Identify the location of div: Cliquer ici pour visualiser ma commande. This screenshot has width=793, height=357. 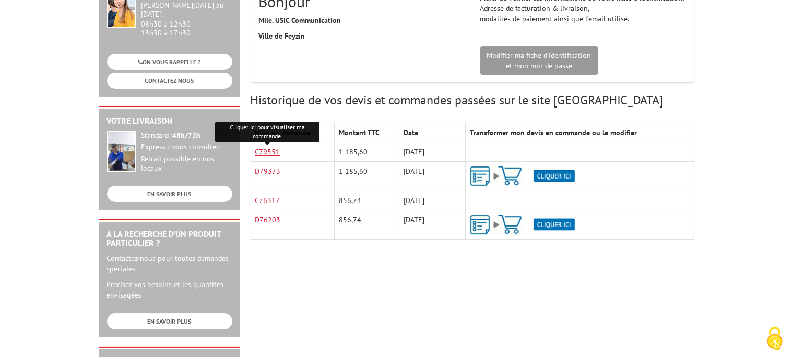
(267, 132).